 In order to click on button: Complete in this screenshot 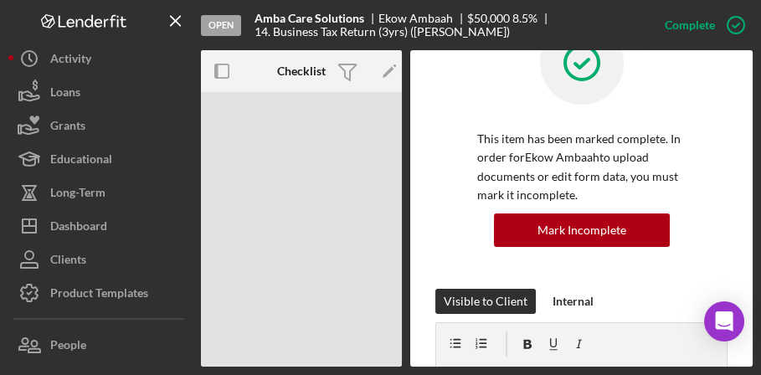, I will do `click(700, 25)`.